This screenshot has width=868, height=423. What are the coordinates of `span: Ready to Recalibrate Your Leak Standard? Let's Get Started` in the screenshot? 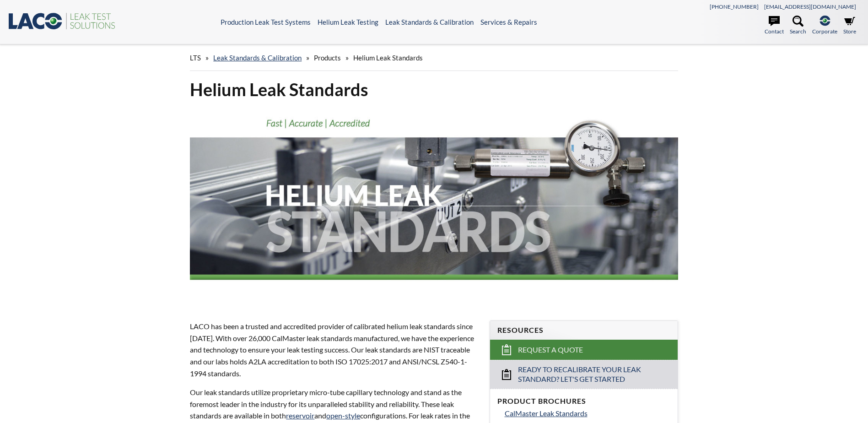 It's located at (584, 374).